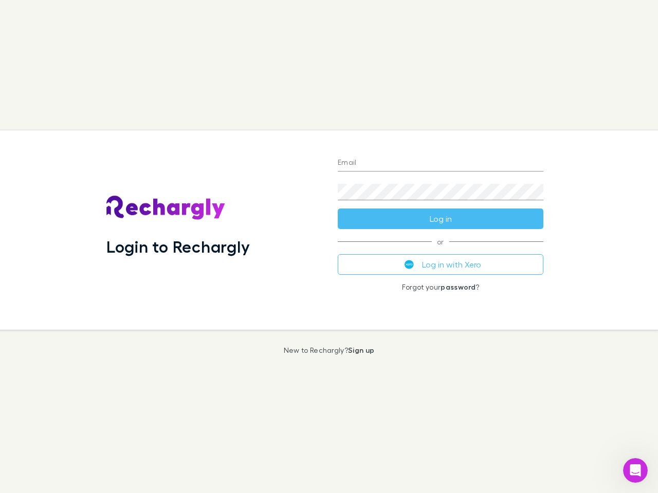 The image size is (658, 493). I want to click on button: Log in with Xero, so click(440, 265).